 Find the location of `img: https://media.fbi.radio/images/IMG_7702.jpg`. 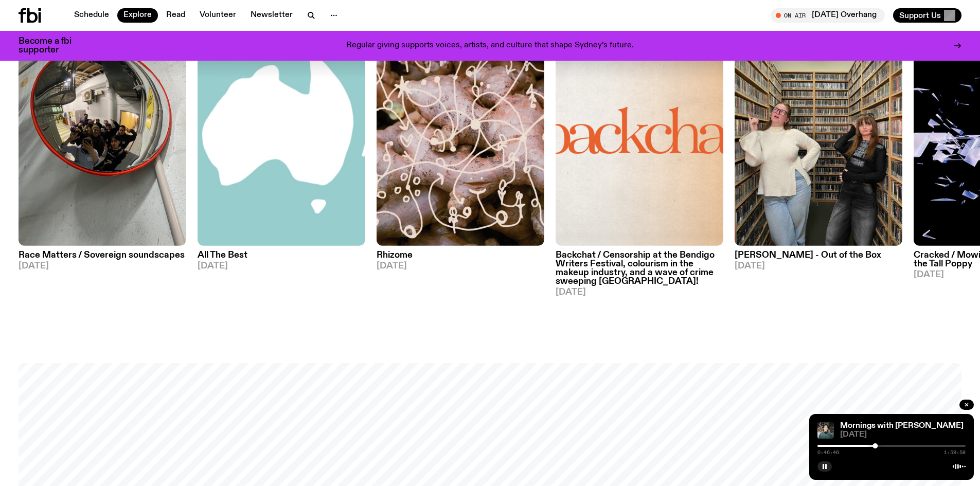

img: https://media.fbi.radio/images/IMG_7702.jpg is located at coordinates (818, 133).